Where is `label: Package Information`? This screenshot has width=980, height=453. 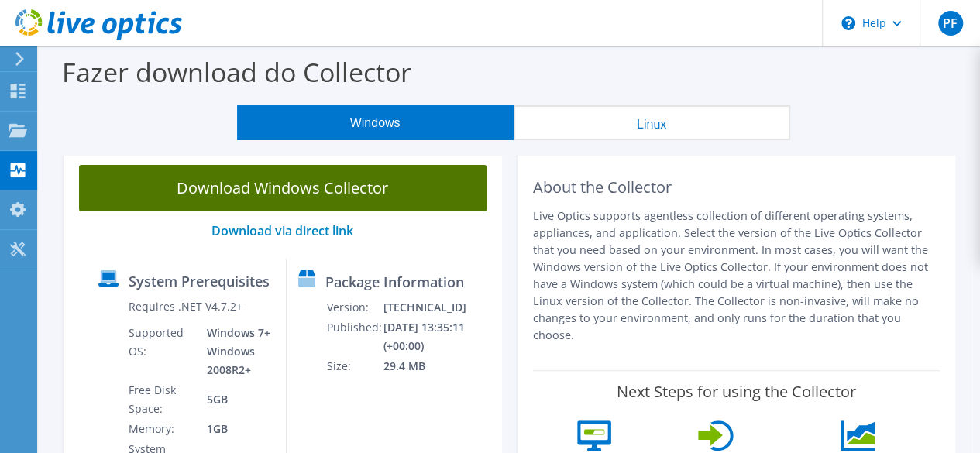
label: Package Information is located at coordinates (394, 282).